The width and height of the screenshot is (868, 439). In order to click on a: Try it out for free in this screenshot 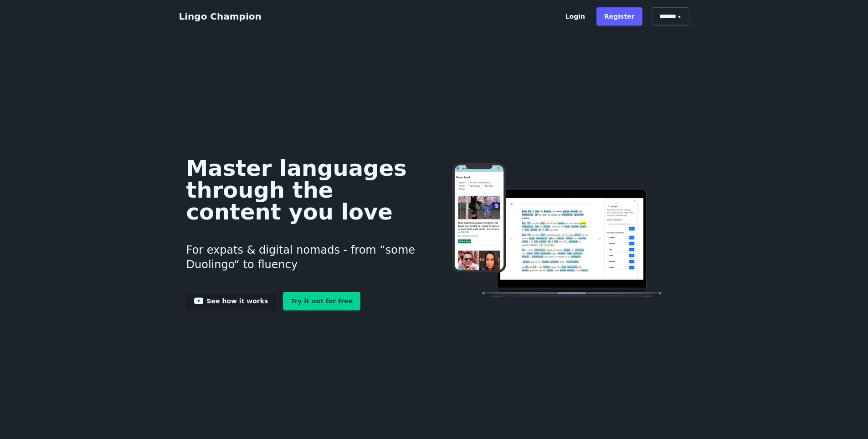, I will do `click(321, 301)`.